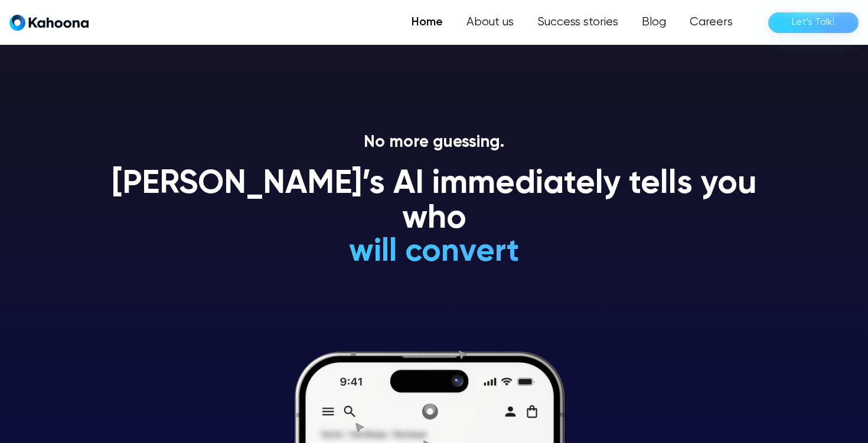 Image resolution: width=868 pixels, height=443 pixels. What do you see at coordinates (813, 23) in the screenshot?
I see `a: Let’s Talk!` at bounding box center [813, 23].